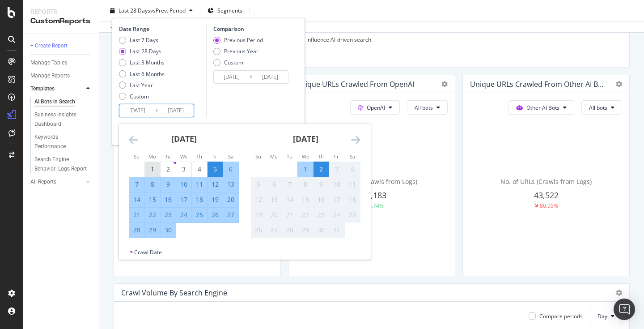 The height and width of the screenshot is (329, 644). What do you see at coordinates (337, 185) in the screenshot?
I see `div: 10` at bounding box center [337, 185].